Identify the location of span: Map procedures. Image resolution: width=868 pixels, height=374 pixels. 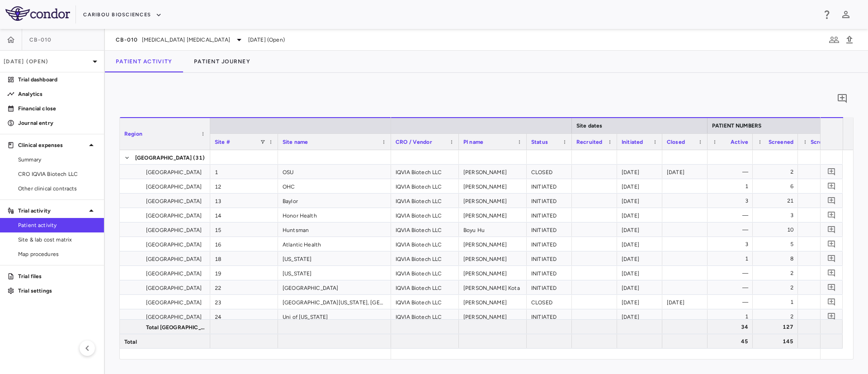
(57, 254).